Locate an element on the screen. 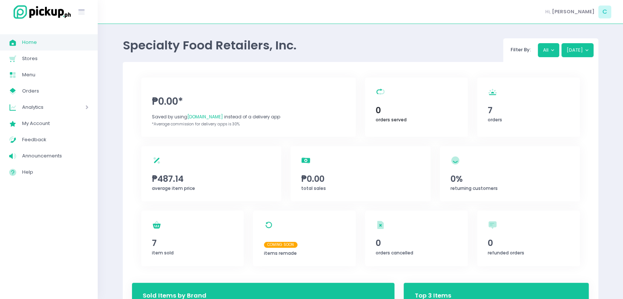 This screenshot has width=623, height=299. span: Analytics is located at coordinates (43, 107).